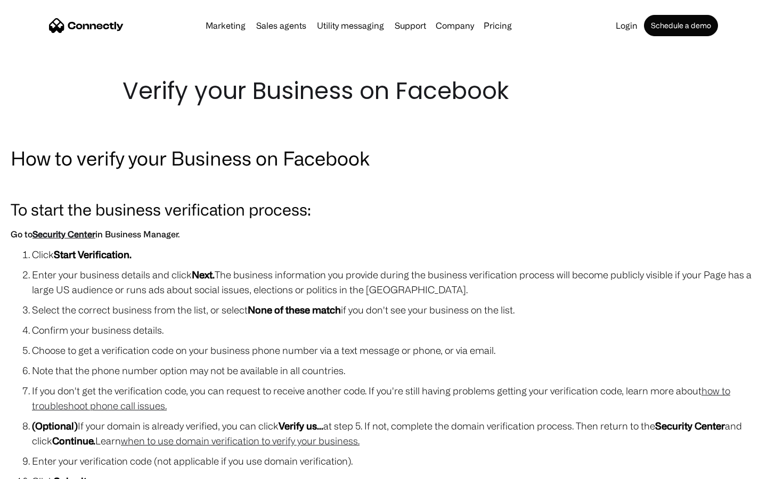  Describe the element at coordinates (383, 91) in the screenshot. I see `h1: Verify your Business on Facebook` at that location.